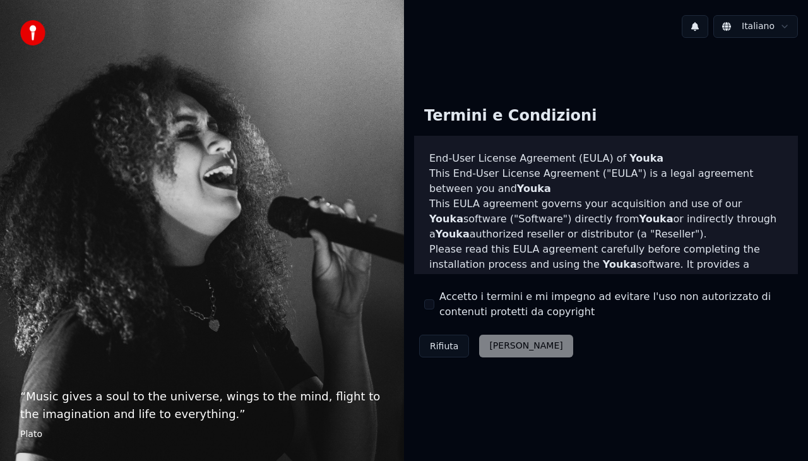 The width and height of the screenshot is (808, 461). Describe the element at coordinates (614, 304) in the screenshot. I see `label: Accetto i termini e mi impegno ad evitare l'uso non autorizzato di contenuti protetti da copyright` at that location.